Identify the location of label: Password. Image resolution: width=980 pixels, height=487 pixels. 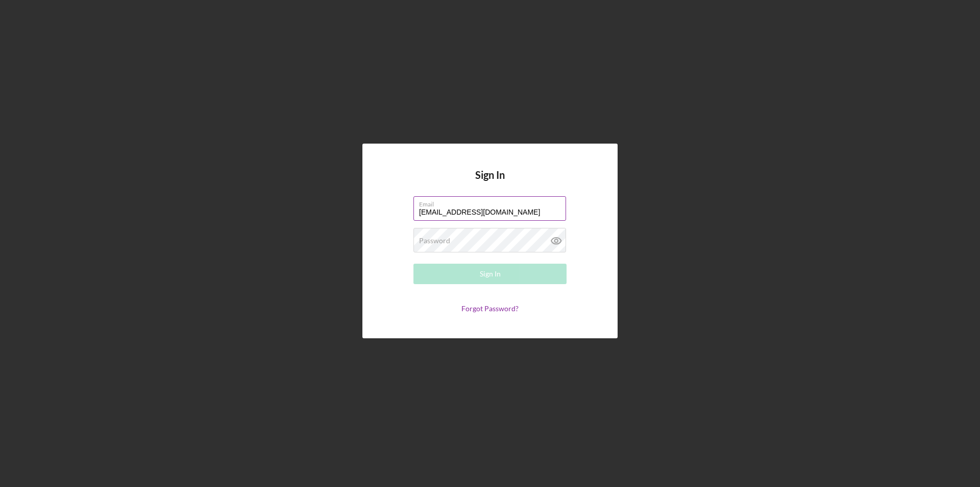
(434, 241).